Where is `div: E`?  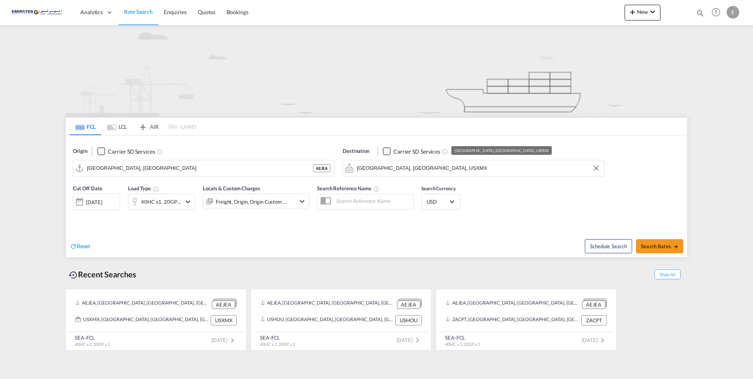 div: E is located at coordinates (733, 12).